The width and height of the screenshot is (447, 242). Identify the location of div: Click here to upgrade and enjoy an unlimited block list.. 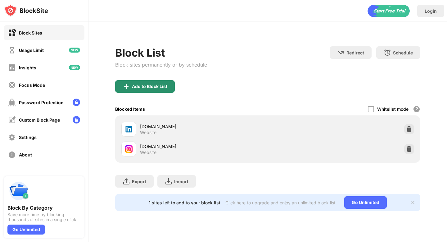
(281, 202).